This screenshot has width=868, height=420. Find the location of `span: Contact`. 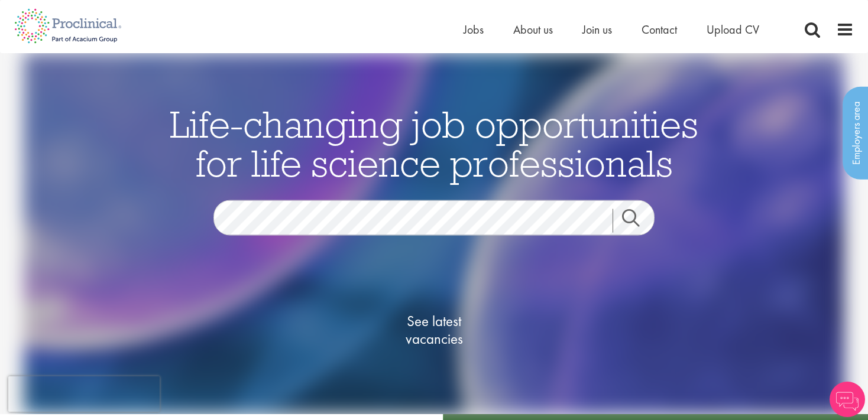

span: Contact is located at coordinates (659, 30).